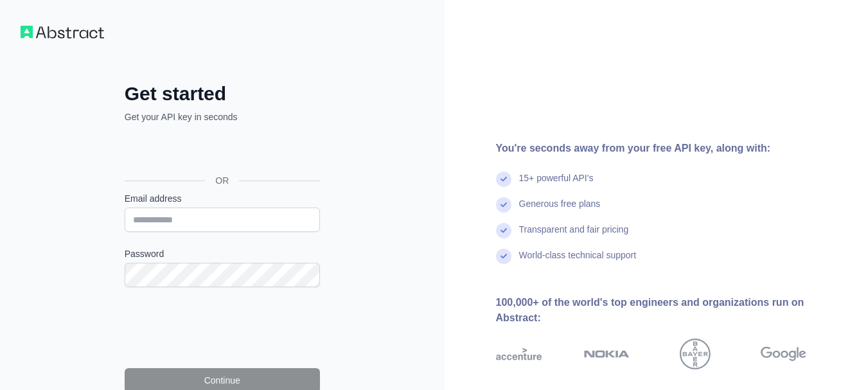  Describe the element at coordinates (672, 148) in the screenshot. I see `div: You're seconds away from your free API key, along with:` at that location.